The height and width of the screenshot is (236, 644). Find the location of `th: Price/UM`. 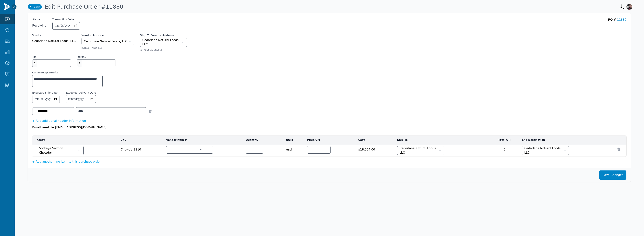

th: Price/UM is located at coordinates (330, 140).